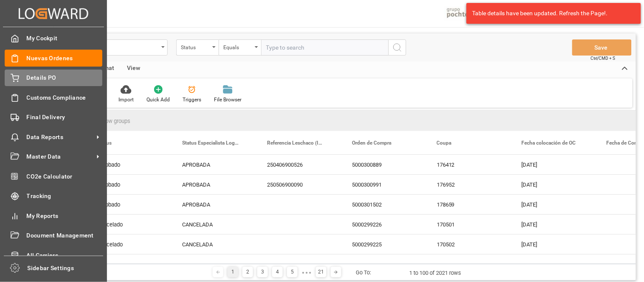 This screenshot has width=644, height=282. I want to click on div: 250406900526, so click(299, 165).